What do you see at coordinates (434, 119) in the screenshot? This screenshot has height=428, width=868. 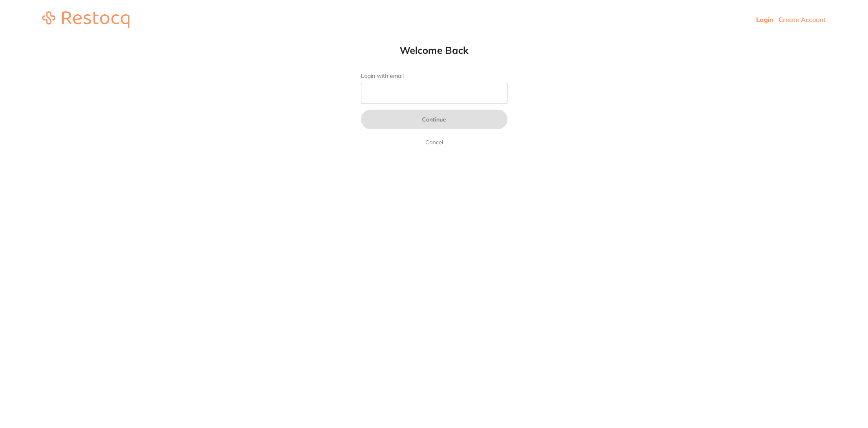 I see `button: Continue` at bounding box center [434, 119].